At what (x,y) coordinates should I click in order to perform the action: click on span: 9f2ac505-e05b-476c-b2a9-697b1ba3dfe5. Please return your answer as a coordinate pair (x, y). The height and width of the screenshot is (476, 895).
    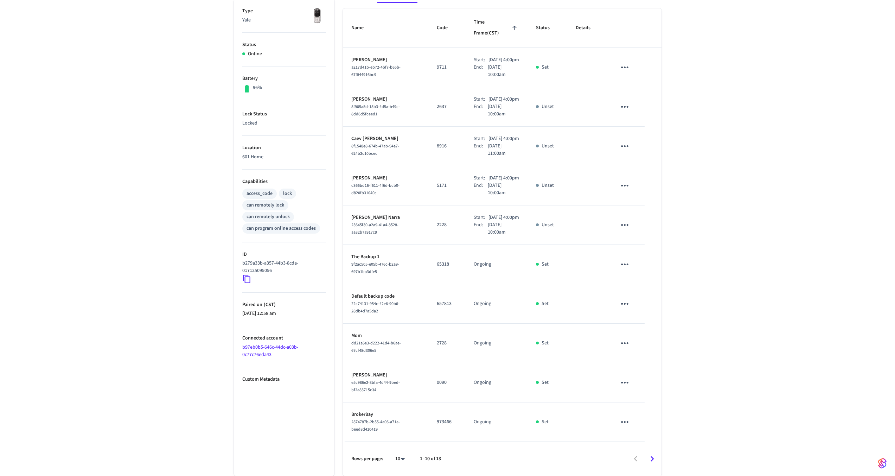
    Looking at the image, I should click on (375, 268).